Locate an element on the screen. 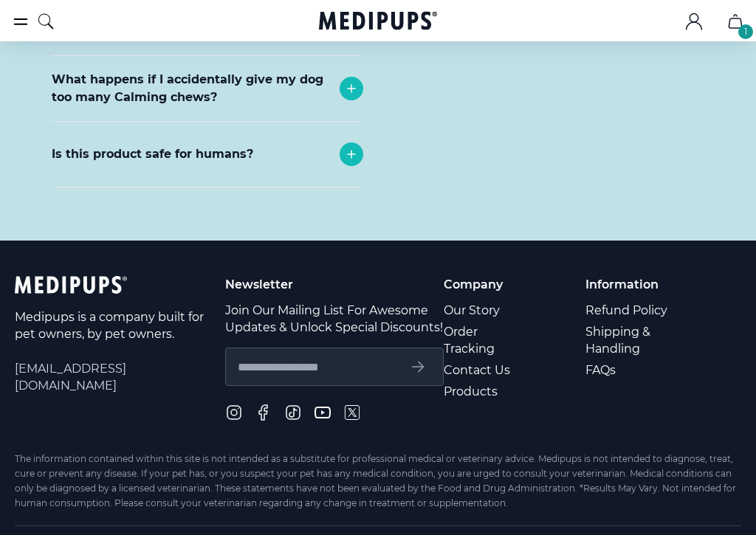 Image resolution: width=756 pixels, height=535 pixels. div: 1 is located at coordinates (745, 32).